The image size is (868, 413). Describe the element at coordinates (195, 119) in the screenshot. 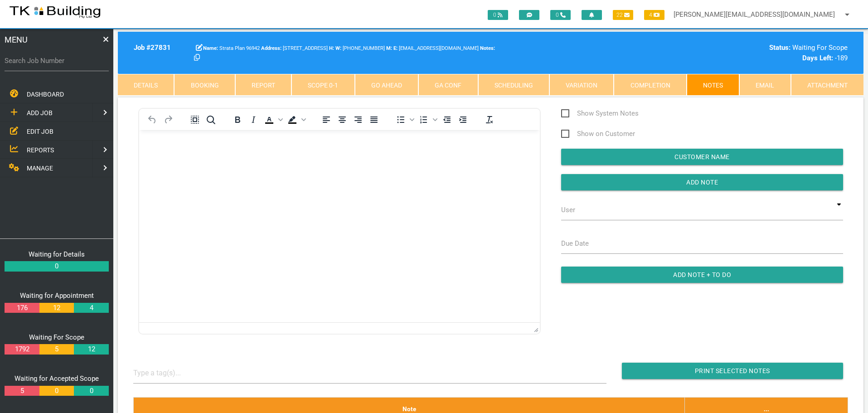

I see `button: Select all` at that location.